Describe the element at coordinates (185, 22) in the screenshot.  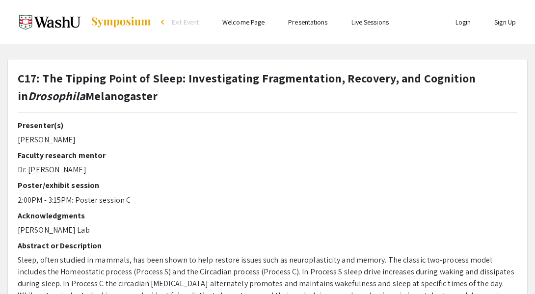
I see `span: Exit Event` at that location.